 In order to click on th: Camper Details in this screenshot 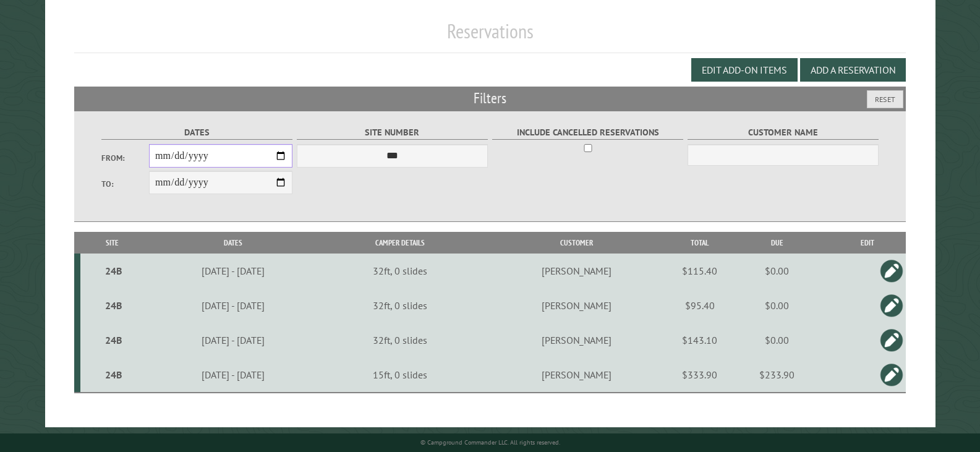, I will do `click(400, 243)`.